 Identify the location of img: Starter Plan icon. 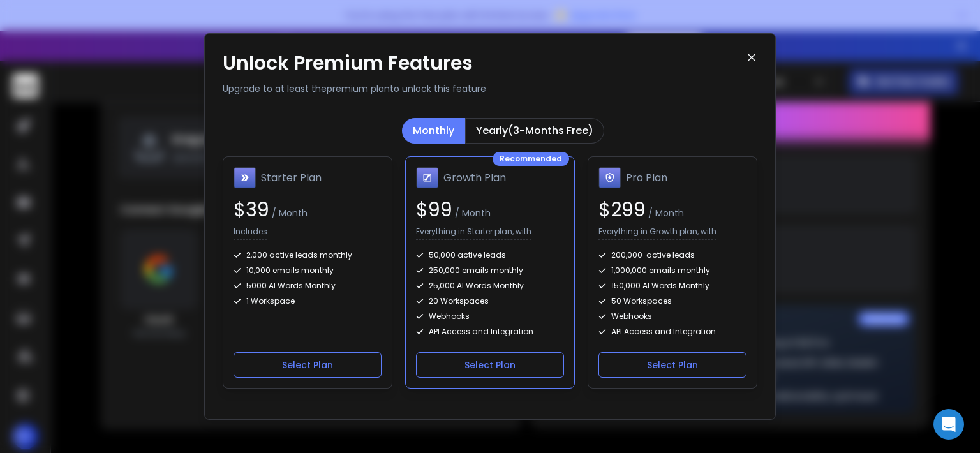
(245, 178).